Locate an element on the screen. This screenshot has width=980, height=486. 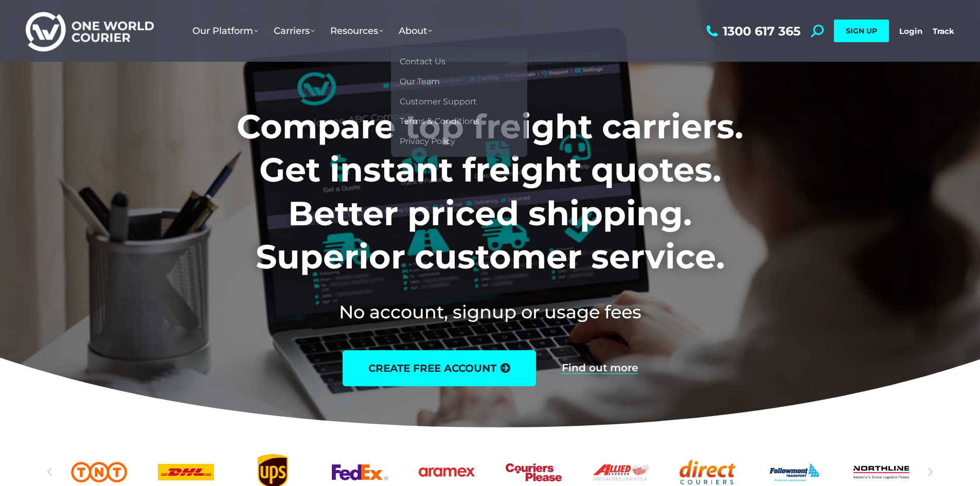
a: Track is located at coordinates (943, 31).